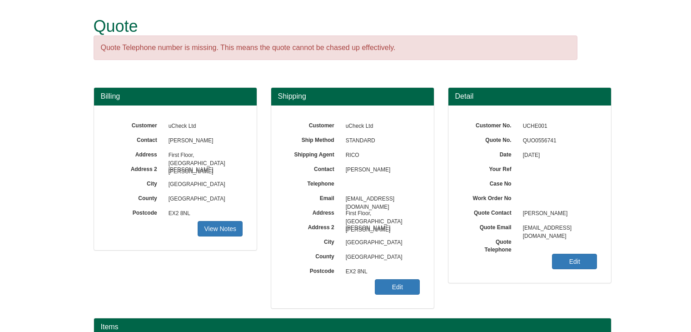 This screenshot has width=691, height=332. Describe the element at coordinates (491, 153) in the screenshot. I see `label: Date` at that location.